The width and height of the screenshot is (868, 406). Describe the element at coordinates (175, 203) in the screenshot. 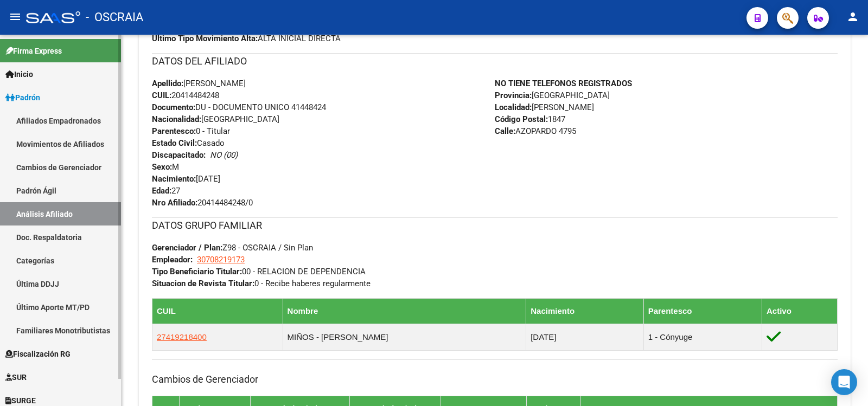

I see `strong: Nro Afiliado:` at that location.